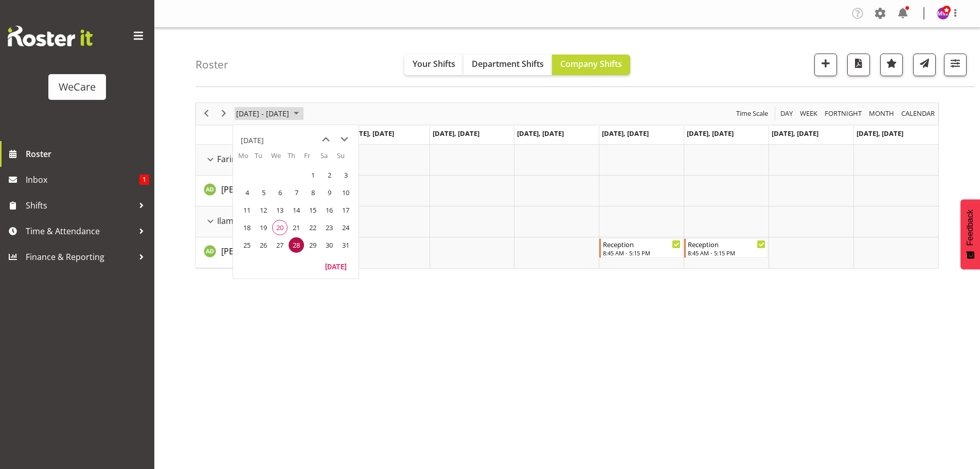 The height and width of the screenshot is (469, 980). Describe the element at coordinates (955, 65) in the screenshot. I see `button: Filter Shifts` at that location.